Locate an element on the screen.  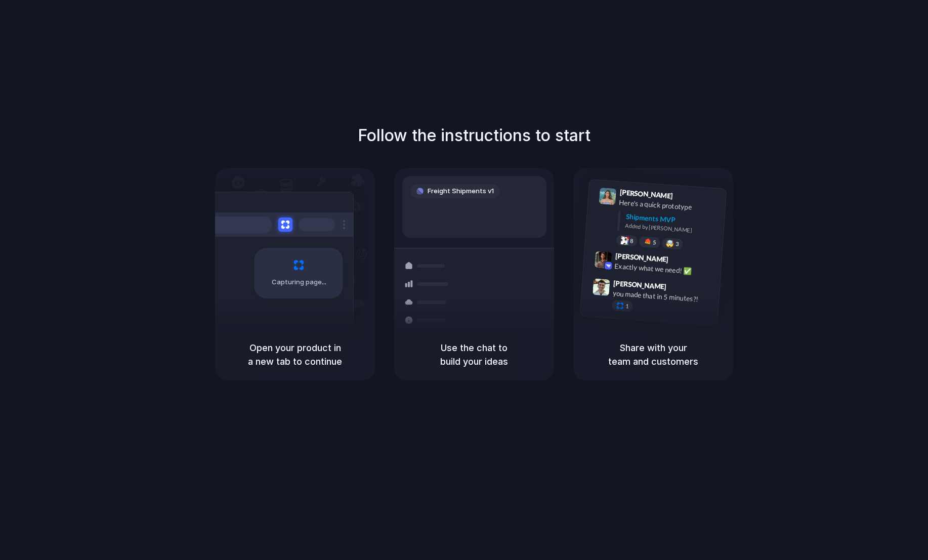
span: 9:42 AM is located at coordinates (681, 261).